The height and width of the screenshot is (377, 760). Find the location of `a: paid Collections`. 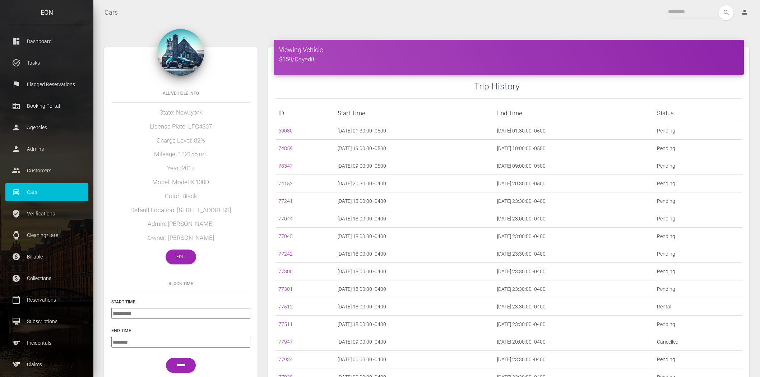

a: paid Collections is located at coordinates (47, 278).